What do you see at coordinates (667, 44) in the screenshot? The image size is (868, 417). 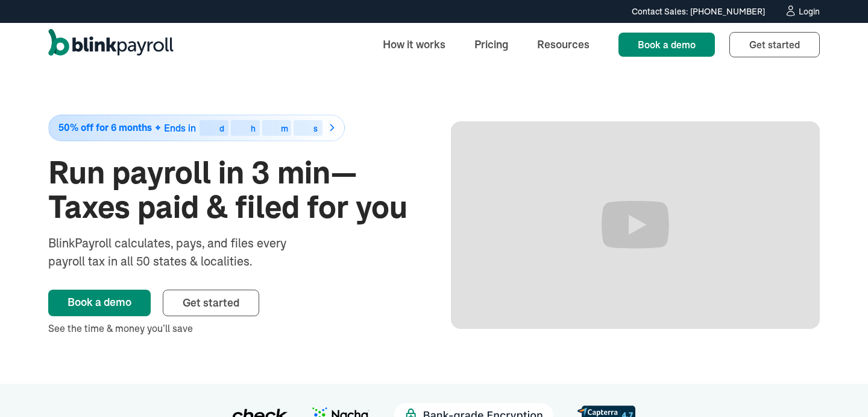 I see `span: Book a demo` at bounding box center [667, 44].